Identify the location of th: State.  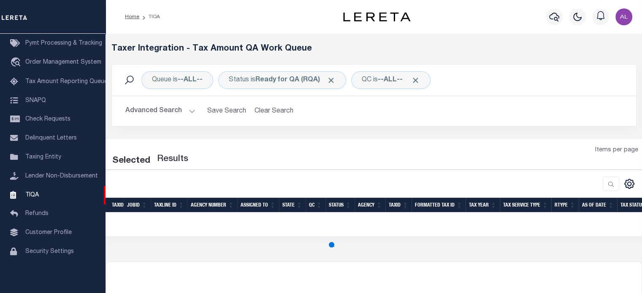
(292, 205).